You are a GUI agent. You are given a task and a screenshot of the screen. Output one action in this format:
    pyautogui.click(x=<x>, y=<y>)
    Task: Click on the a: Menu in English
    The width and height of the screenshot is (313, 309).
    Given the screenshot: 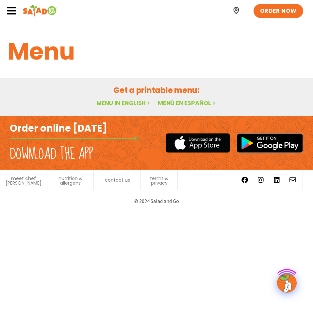 What is the action you would take?
    pyautogui.click(x=124, y=103)
    